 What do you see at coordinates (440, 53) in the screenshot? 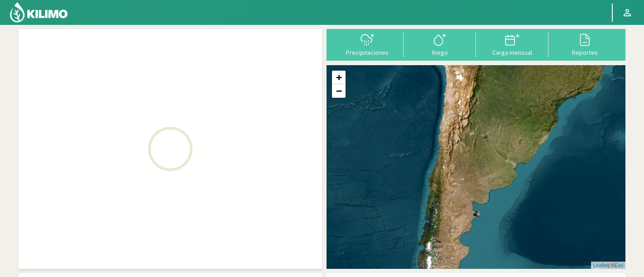
I see `div: Riego` at bounding box center [440, 53].